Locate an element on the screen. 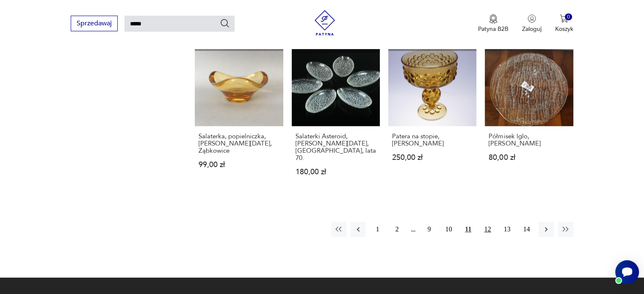  a: Produkt wyprzedanySalaterki Asteroid, Jan Sylwester Drost, Polska, lata 70.Salaterki Asteroid, [P... is located at coordinates (336, 115).